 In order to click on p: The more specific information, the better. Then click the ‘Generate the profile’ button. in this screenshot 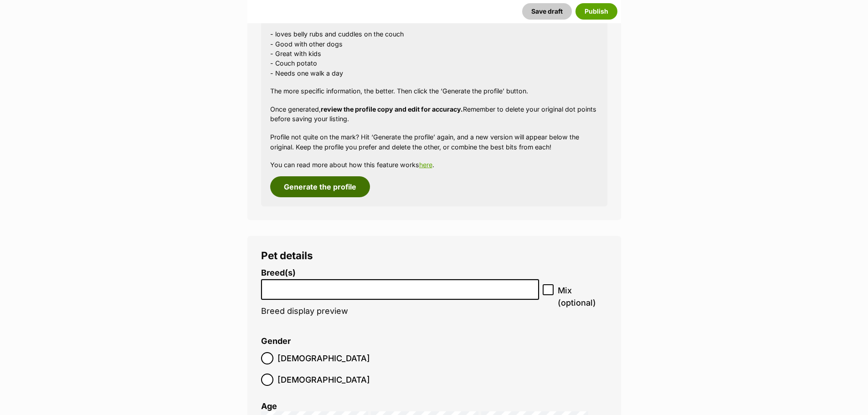, I will do `click(434, 91)`.